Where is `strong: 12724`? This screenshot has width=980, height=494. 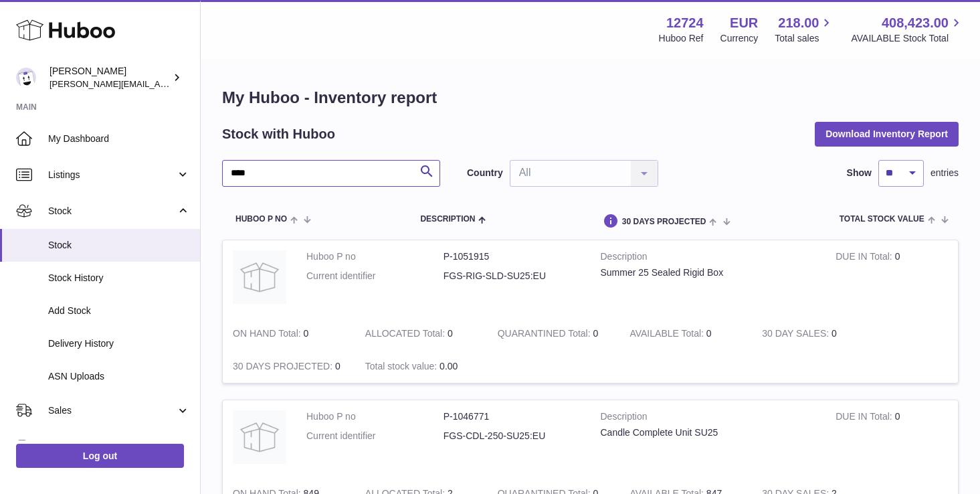
strong: 12724 is located at coordinates (685, 23).